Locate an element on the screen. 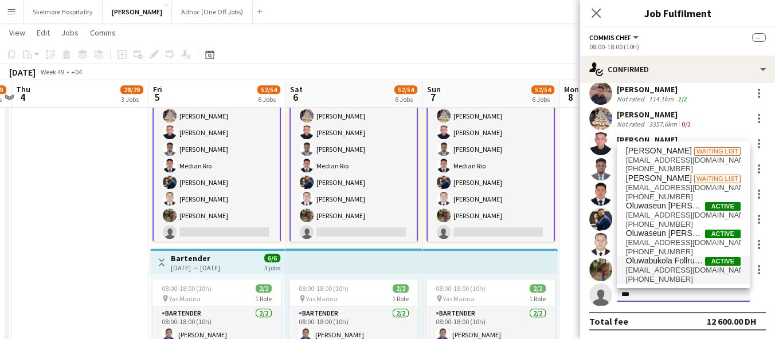 The image size is (775, 339). span: Sat is located at coordinates (296, 89).